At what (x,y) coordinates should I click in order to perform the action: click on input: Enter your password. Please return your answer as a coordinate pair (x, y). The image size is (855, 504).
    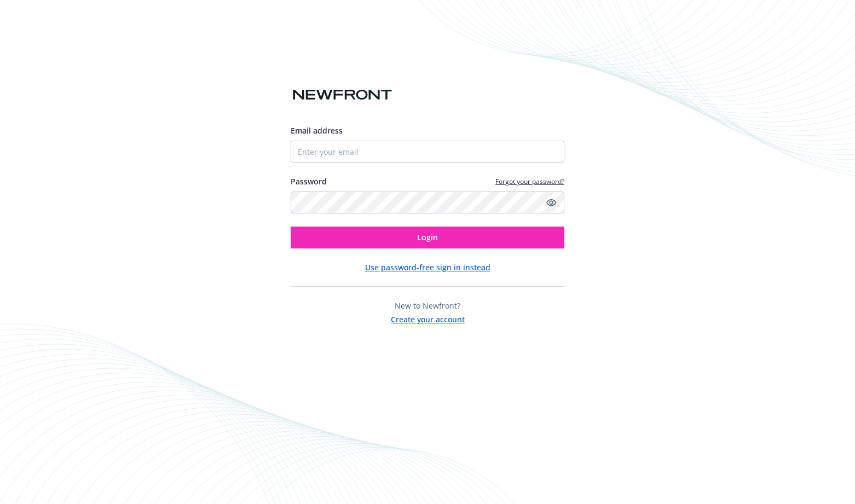
    Looking at the image, I should click on (428, 202).